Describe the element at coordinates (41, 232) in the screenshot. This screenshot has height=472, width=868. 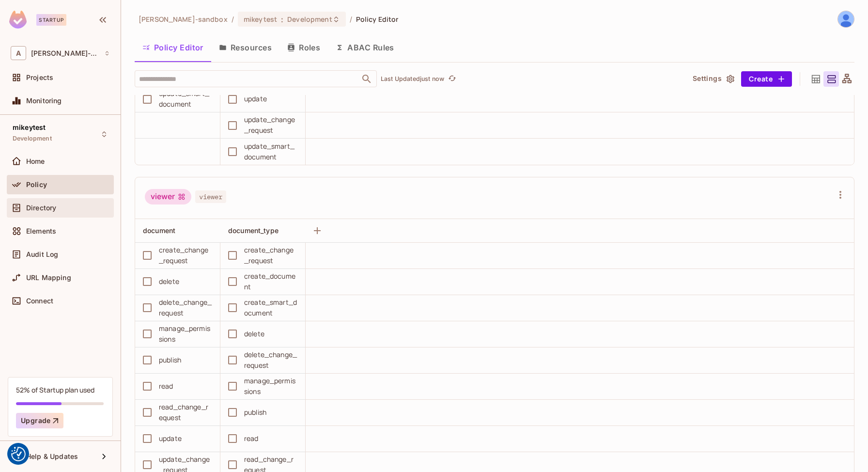
I see `span: Elements` at that location.